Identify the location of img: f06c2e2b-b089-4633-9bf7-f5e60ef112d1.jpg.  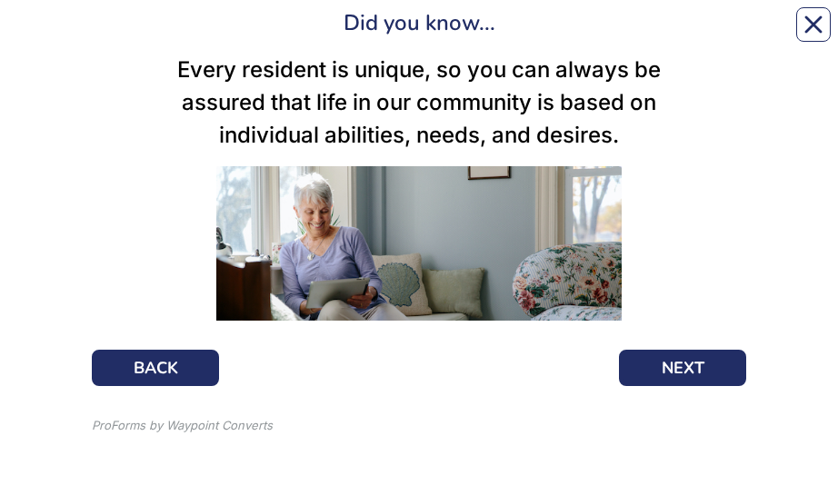
(419, 244).